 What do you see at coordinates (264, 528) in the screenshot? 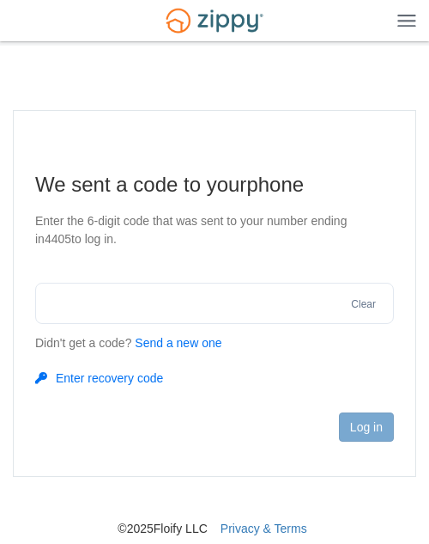
I see `a: Privacy & Terms` at bounding box center [264, 528].